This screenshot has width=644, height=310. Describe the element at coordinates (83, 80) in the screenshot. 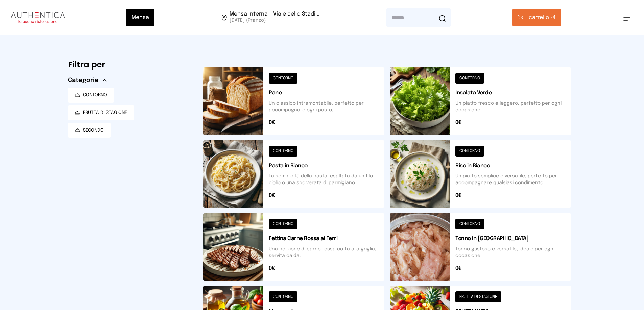

I see `span: Categorie` at that location.